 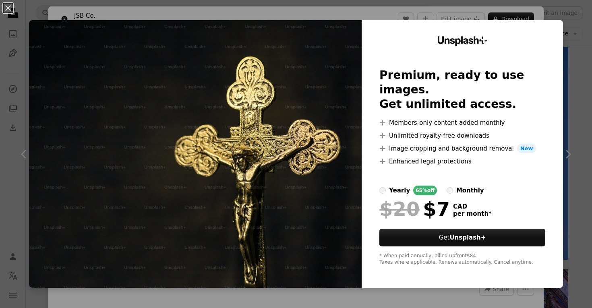 I want to click on input: monthly, so click(x=450, y=190).